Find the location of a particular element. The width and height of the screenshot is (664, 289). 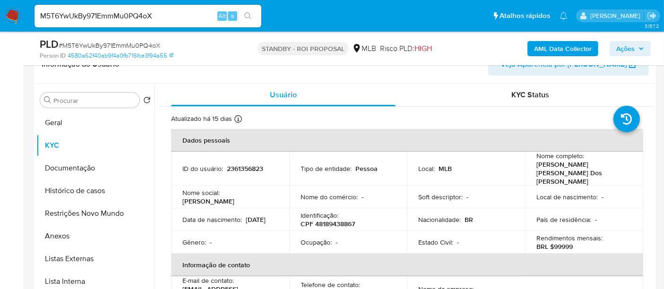

button: KYC is located at coordinates (95, 145).